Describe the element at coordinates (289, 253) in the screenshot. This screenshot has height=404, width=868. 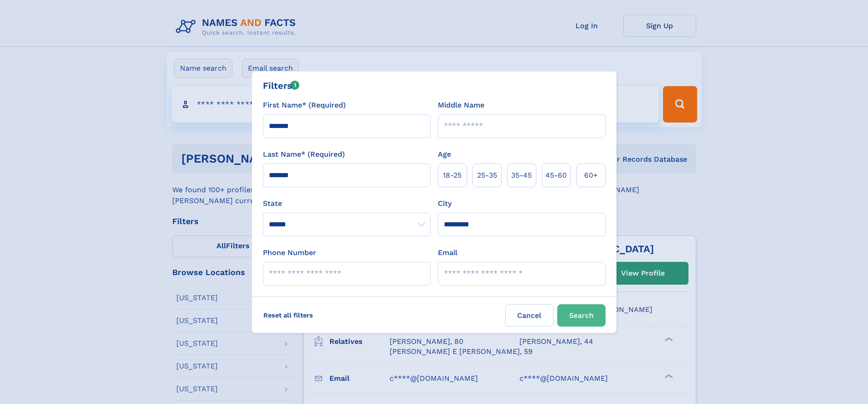
I see `label: Phone Number` at that location.